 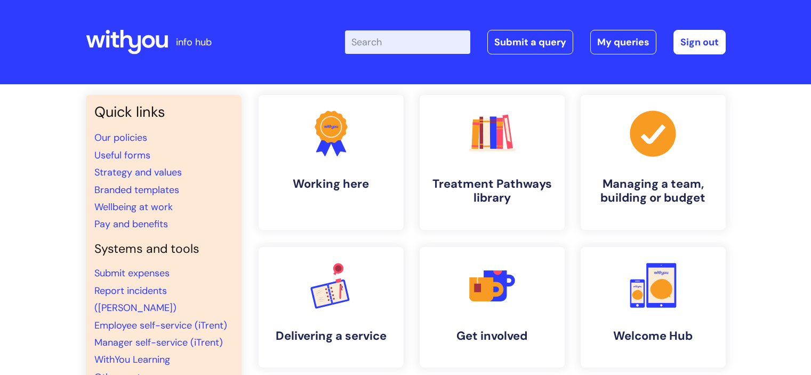 What do you see at coordinates (653, 162) in the screenshot?
I see `a: Managing a team, building or budget` at bounding box center [653, 162].